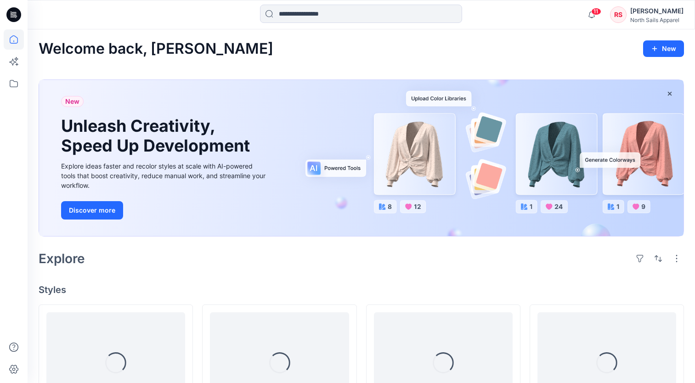 The height and width of the screenshot is (383, 695). Describe the element at coordinates (72, 101) in the screenshot. I see `span: New` at that location.